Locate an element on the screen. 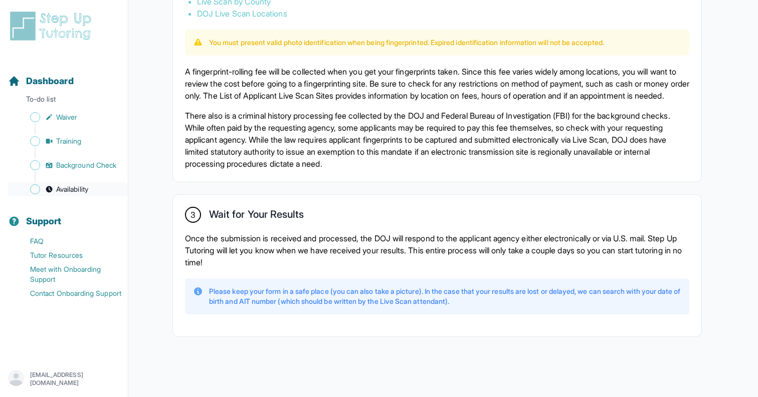 This screenshot has width=758, height=397. a: Background Check is located at coordinates (68, 165).